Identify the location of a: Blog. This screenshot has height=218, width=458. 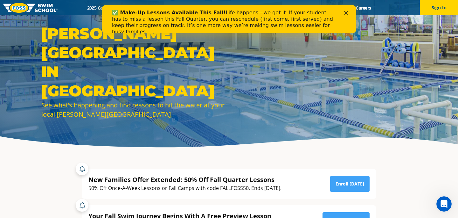
(340, 8).